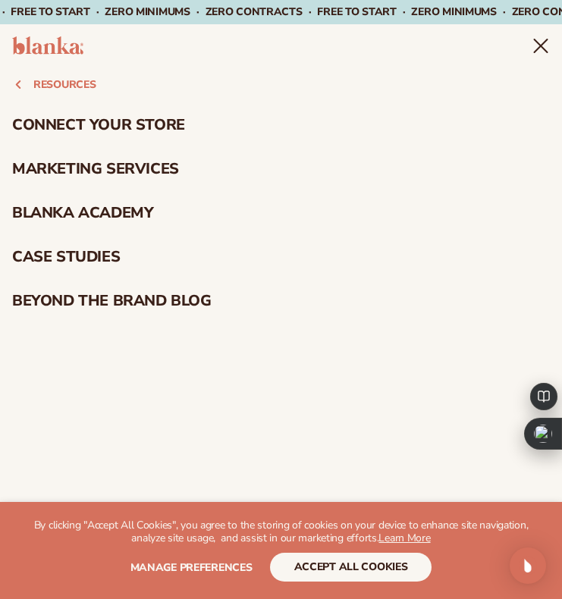  What do you see at coordinates (164, 11) in the screenshot?
I see `span: Free to start · ZERO minimums · ZERO contracts` at bounding box center [164, 11].